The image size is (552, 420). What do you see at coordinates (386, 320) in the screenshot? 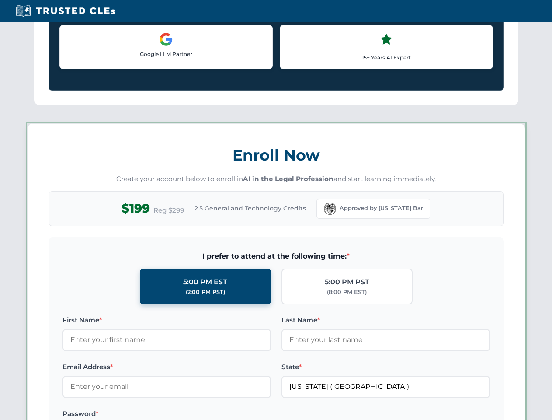
I see `label: Last Name` at bounding box center [386, 320].